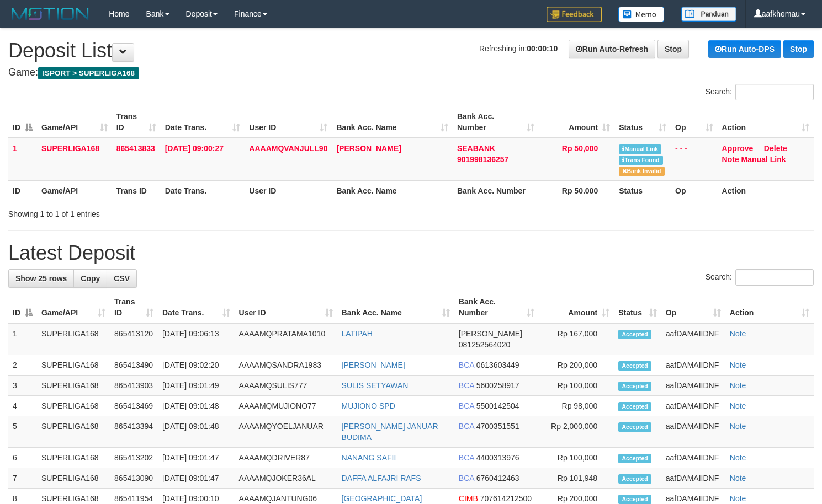 Image resolution: width=822 pixels, height=504 pixels. Describe the element at coordinates (90, 279) in the screenshot. I see `span: Copy` at that location.